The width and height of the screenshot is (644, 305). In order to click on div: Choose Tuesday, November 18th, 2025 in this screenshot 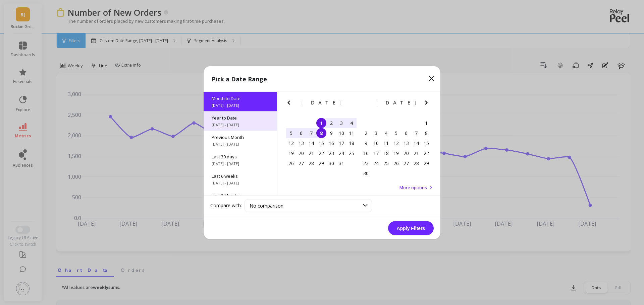, I will do `click(386, 153)`.